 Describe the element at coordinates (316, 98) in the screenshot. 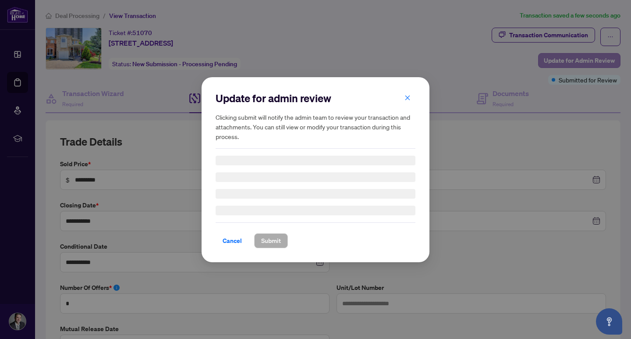

I see `h2: Update for admin review` at that location.